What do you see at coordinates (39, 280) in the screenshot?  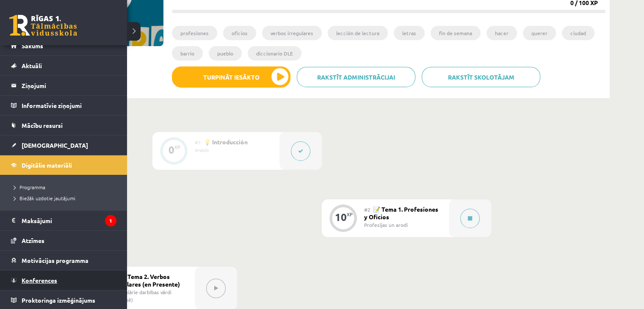 I see `span: Konferences` at bounding box center [39, 280].